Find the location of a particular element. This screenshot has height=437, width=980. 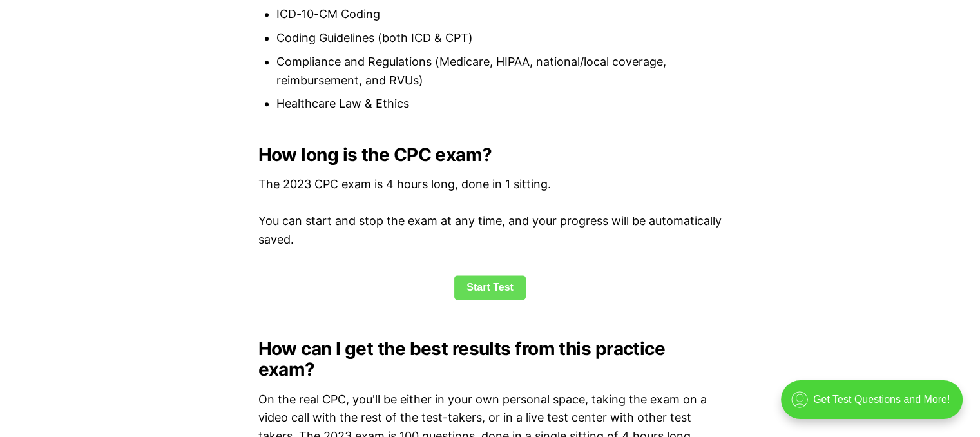

li: Coding Guidelines (both ICD & CPT) is located at coordinates (499, 38).